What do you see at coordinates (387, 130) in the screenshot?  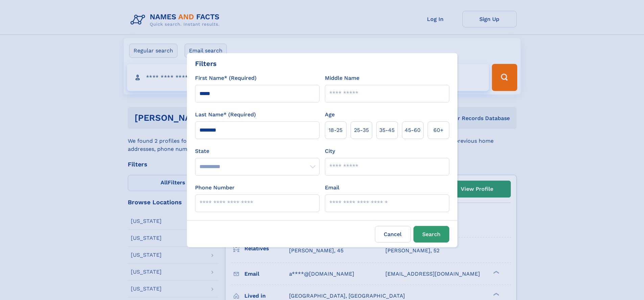 I see `span: 35‑45` at bounding box center [387, 130].